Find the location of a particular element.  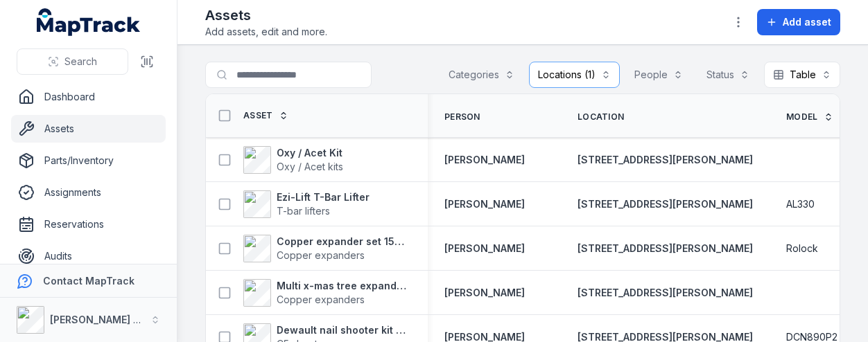

a: Ezi-Lift T-Bar LifterT-bar lifters is located at coordinates (306, 205).